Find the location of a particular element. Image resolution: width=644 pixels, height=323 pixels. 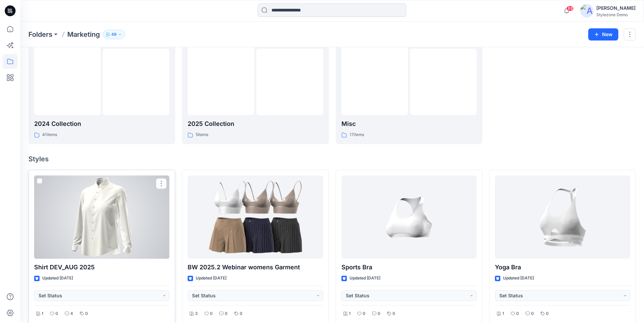

p: 2025 Collection is located at coordinates (256, 124).